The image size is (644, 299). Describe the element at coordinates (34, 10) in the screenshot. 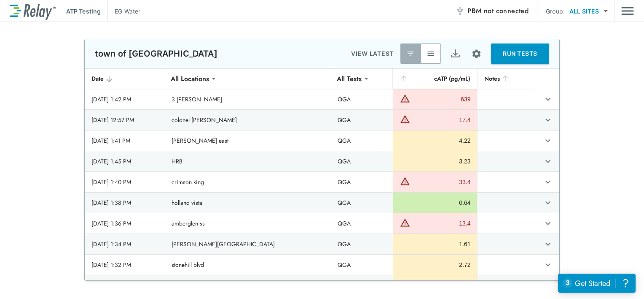

I see `div: Get Started` at that location.